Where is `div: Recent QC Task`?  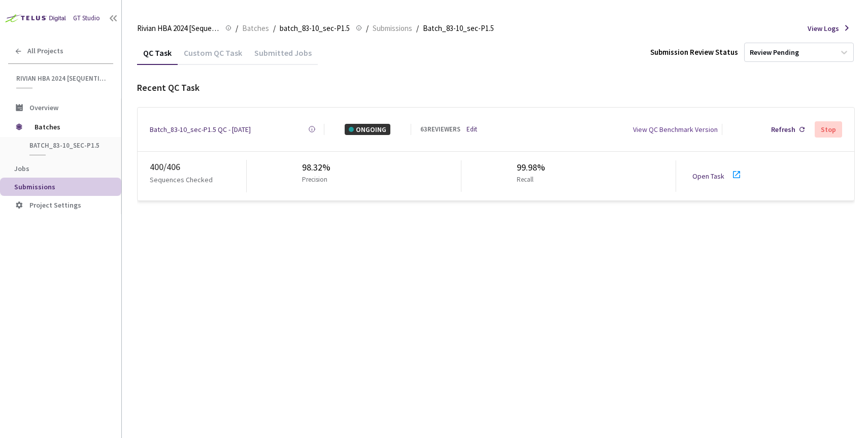
div: Recent QC Task is located at coordinates (496, 88).